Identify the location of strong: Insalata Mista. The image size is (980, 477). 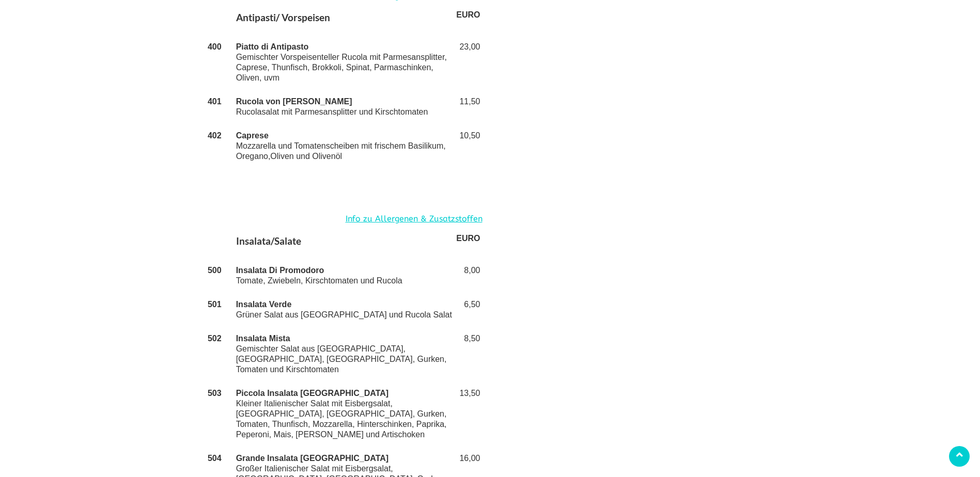
(263, 338).